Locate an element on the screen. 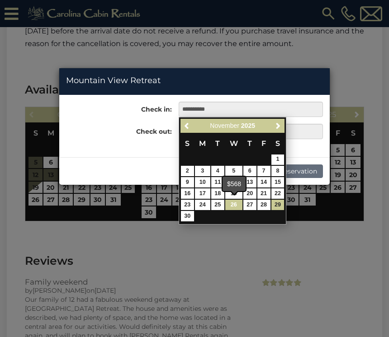 Image resolution: width=389 pixels, height=337 pixels. span: Sunday is located at coordinates (187, 143).